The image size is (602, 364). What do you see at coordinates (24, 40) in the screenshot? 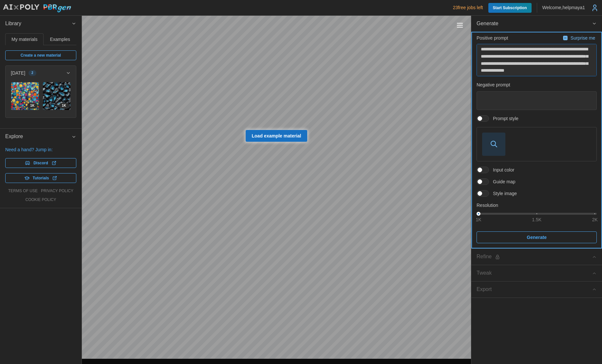
I see `span: My materials` at bounding box center [24, 40].